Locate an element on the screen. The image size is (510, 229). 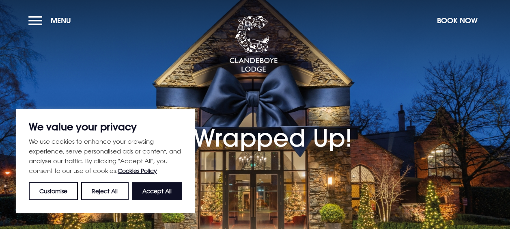
p: We use cookies to enhance your browsing experience, serve personalised ads or content, and analys... is located at coordinates (105, 156).